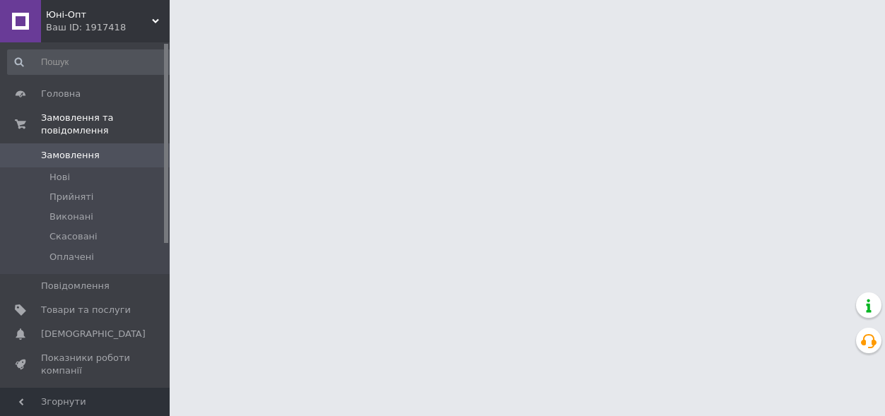 This screenshot has width=885, height=416. I want to click on span: Показники роботи компанії, so click(86, 365).